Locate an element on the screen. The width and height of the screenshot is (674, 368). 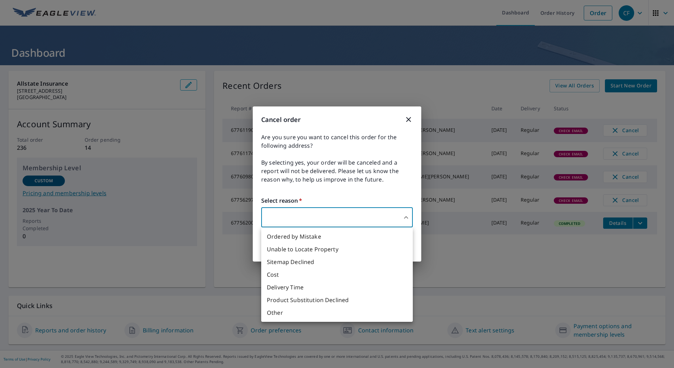
li: Product Substitution Declined is located at coordinates (337, 300).